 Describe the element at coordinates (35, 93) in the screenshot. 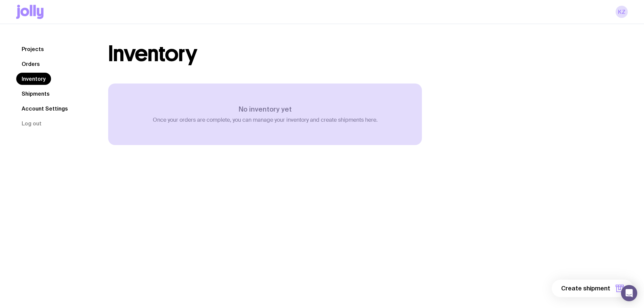

I see `a: Shipments` at that location.